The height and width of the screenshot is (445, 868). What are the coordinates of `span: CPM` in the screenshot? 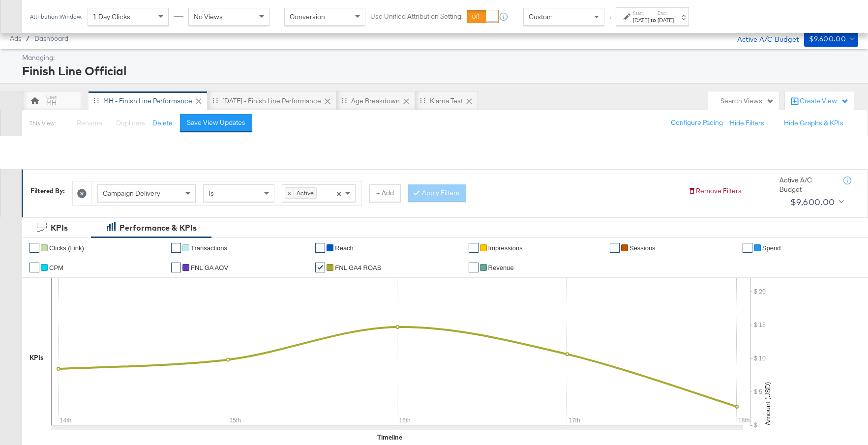 It's located at (56, 267).